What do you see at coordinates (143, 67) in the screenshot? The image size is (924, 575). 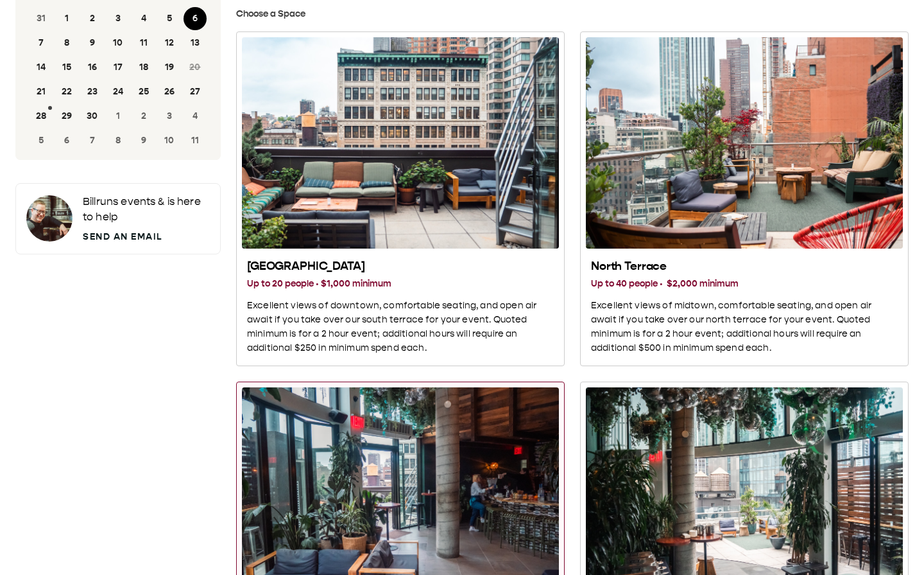 I see `button: 18` at bounding box center [143, 67].